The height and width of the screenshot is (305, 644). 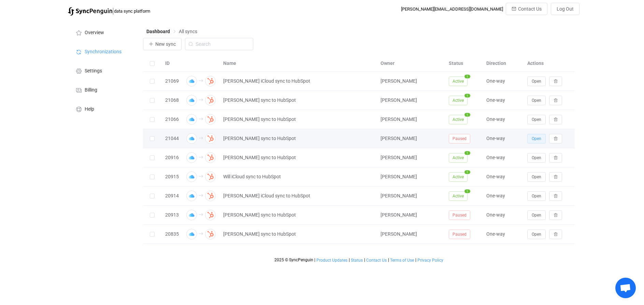 I want to click on a: Product Updates, so click(x=332, y=260).